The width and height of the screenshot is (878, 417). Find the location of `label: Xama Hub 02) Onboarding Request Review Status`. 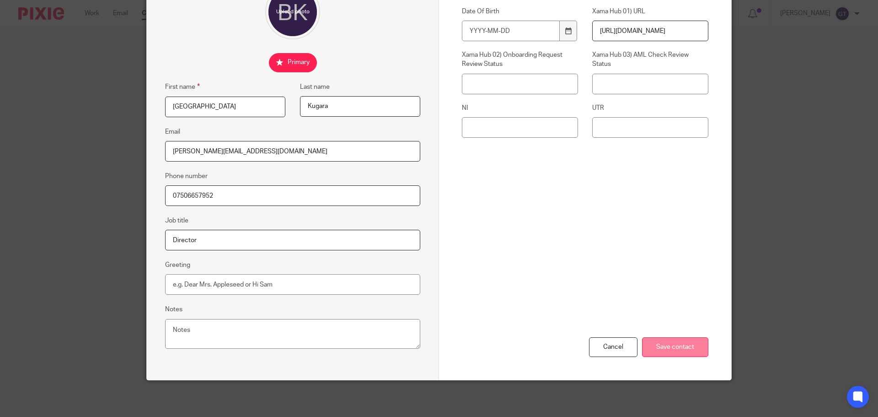

label: Xama Hub 02) Onboarding Request Review Status is located at coordinates (520, 59).